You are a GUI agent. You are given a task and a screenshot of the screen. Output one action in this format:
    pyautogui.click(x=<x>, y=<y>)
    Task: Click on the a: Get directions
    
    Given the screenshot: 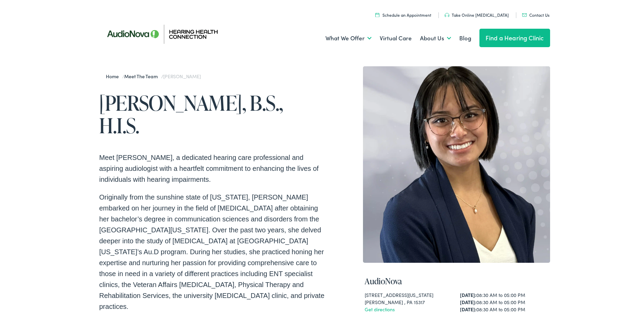 What is the action you would take?
    pyautogui.click(x=380, y=308)
    